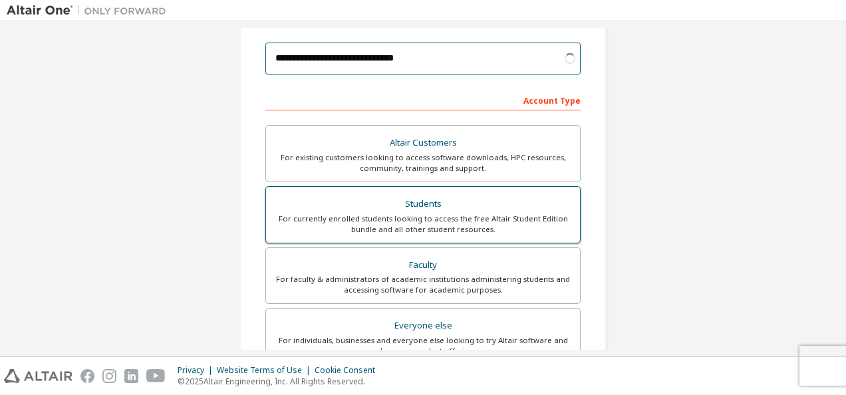  Describe the element at coordinates (423, 204) in the screenshot. I see `div: Students` at that location.